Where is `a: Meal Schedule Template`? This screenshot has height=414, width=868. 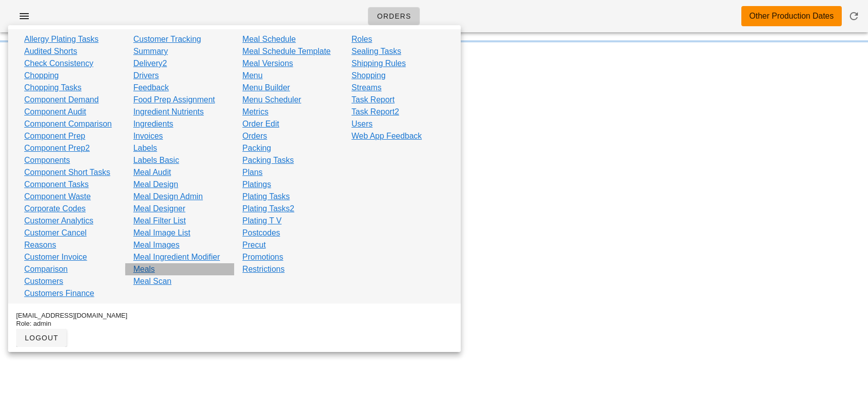
a: Meal Schedule Template is located at coordinates (286, 51).